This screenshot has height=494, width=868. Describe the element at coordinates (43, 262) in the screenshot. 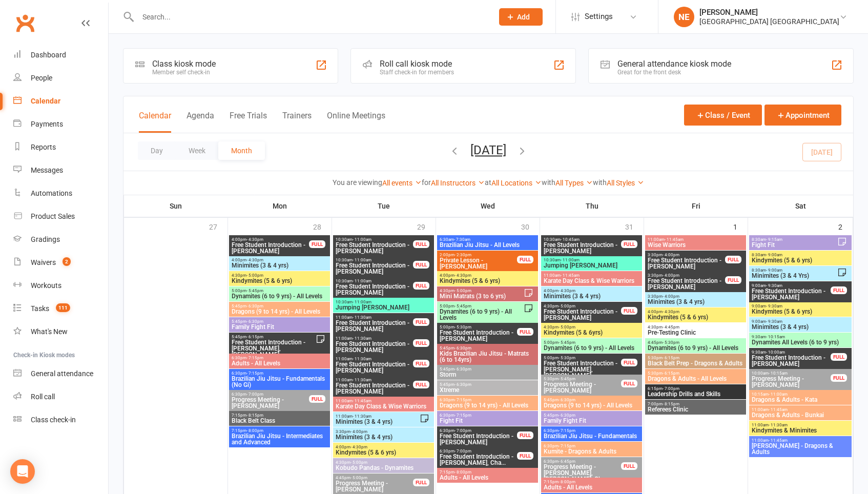

I see `div: Waivers` at that location.